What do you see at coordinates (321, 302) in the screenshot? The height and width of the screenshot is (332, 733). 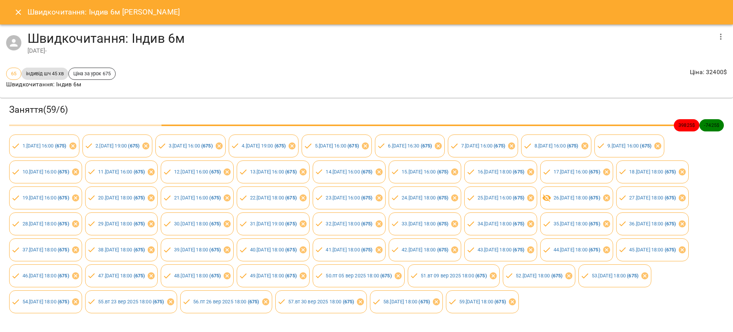 I see `div: 57.вт 30 вер 2025 18:00 (675)` at bounding box center [321, 302].